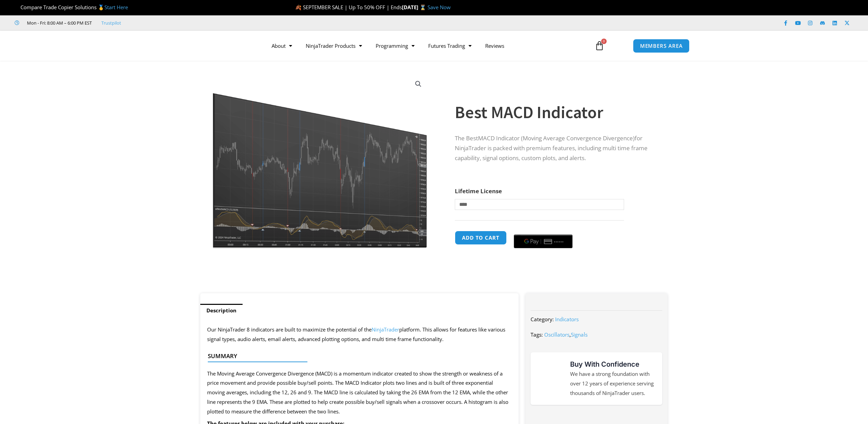 This screenshot has height=424, width=868. I want to click on img: Best MACD, so click(320, 161).